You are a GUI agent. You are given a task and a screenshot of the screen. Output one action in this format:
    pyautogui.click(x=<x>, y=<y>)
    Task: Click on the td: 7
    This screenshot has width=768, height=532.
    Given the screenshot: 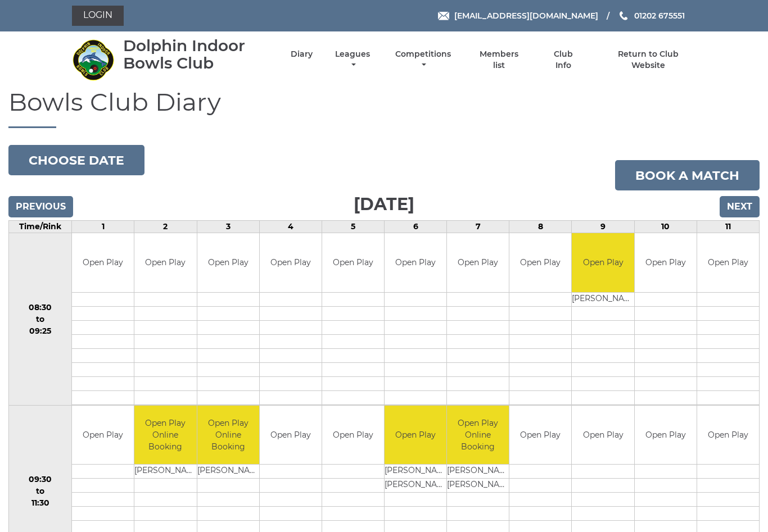 What is the action you would take?
    pyautogui.click(x=478, y=227)
    